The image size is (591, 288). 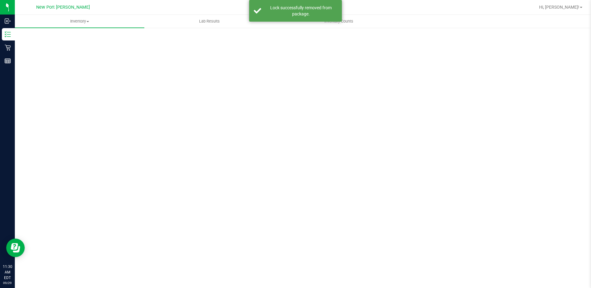 I want to click on inline-svg: Inbound, so click(x=8, y=21).